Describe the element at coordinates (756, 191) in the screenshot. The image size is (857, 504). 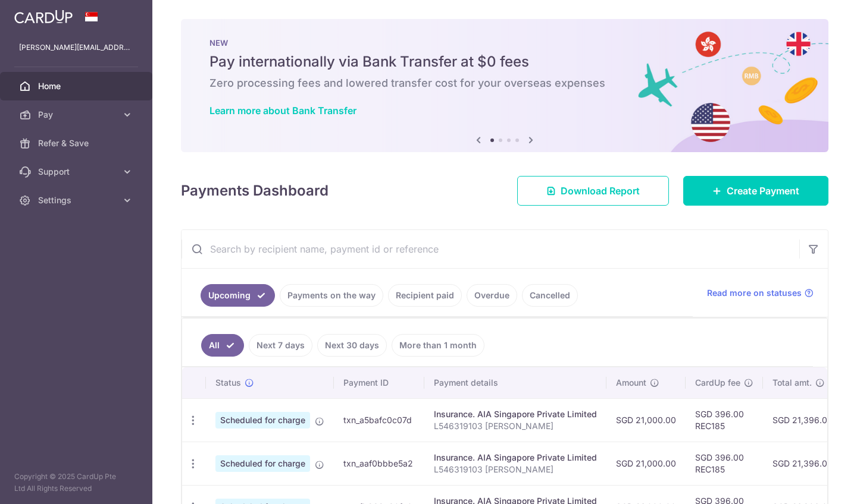
I see `a: Create Payment` at that location.